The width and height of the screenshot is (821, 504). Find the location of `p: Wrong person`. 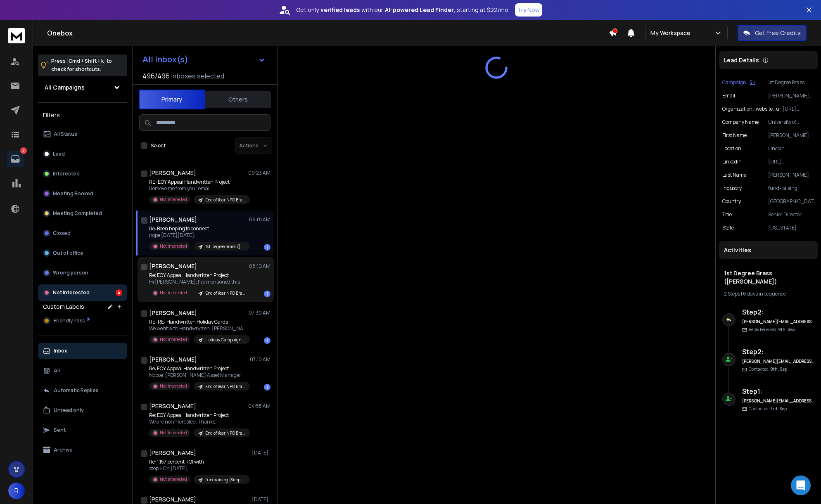

p: Wrong person is located at coordinates (71, 273).